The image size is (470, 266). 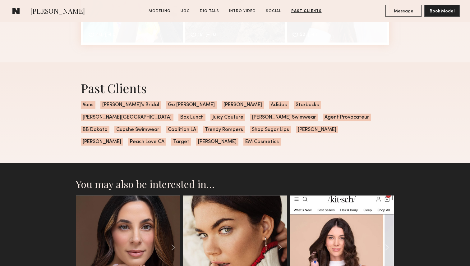 I want to click on a: UGC, so click(x=185, y=11).